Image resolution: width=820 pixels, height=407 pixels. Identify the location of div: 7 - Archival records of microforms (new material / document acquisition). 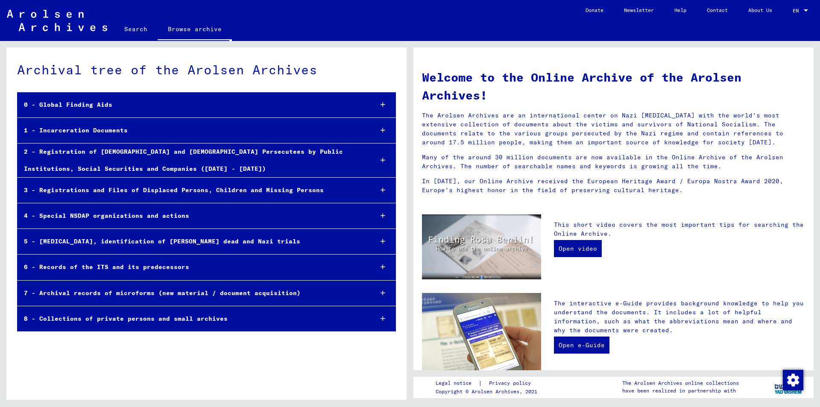
(192, 293).